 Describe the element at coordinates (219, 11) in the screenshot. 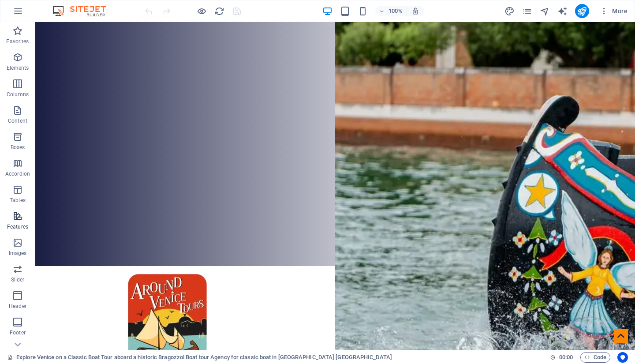

I see `i: Reload page` at that location.